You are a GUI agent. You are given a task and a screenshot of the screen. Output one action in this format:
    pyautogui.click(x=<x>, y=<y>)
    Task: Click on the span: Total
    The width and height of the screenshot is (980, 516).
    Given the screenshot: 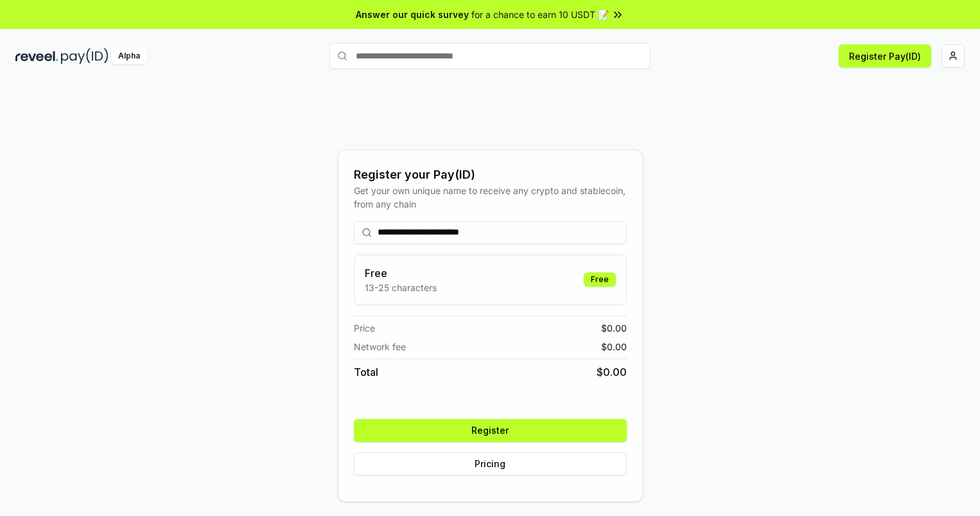 What is the action you would take?
    pyautogui.click(x=366, y=372)
    